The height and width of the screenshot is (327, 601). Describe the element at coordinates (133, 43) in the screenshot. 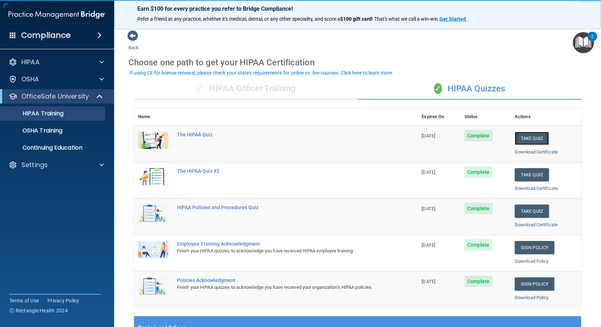

I see `a: Back` at that location.